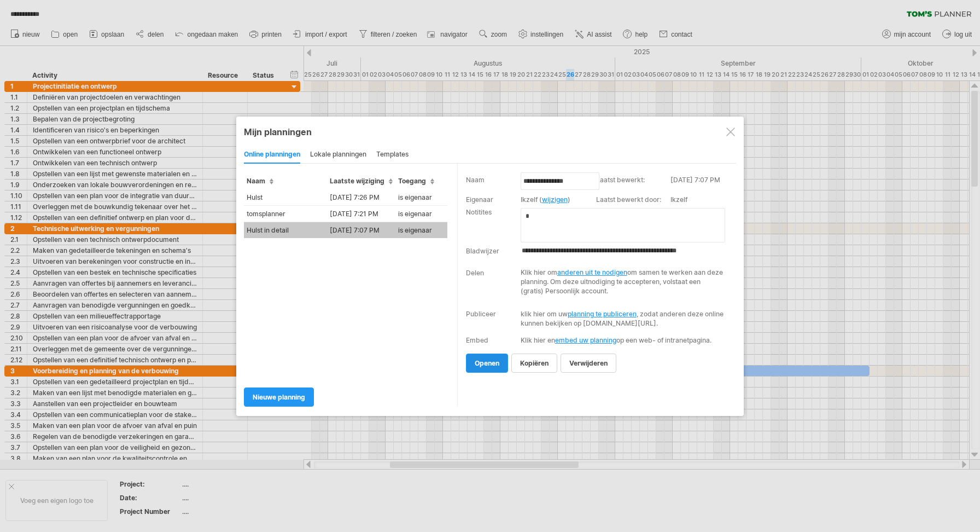 The width and height of the screenshot is (980, 532). I want to click on div: Delen, so click(474, 272).